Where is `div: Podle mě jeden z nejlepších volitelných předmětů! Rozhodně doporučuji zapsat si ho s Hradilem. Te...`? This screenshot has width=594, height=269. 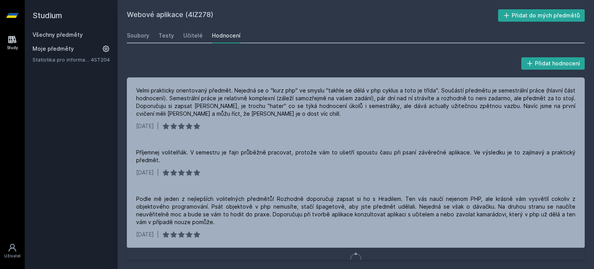
div: Podle mě jeden z nejlepších volitelných předmětů! Rozhodně doporučuji zapsat si ho s Hradilem. Te... is located at coordinates (356, 210).